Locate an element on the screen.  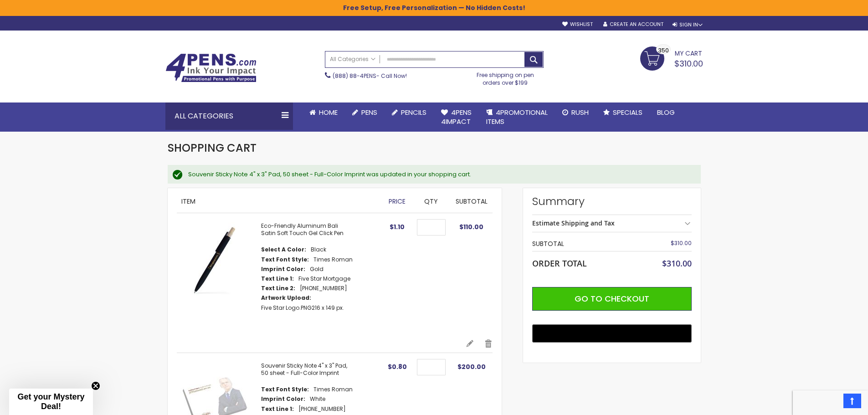
dd: White is located at coordinates (317, 399).